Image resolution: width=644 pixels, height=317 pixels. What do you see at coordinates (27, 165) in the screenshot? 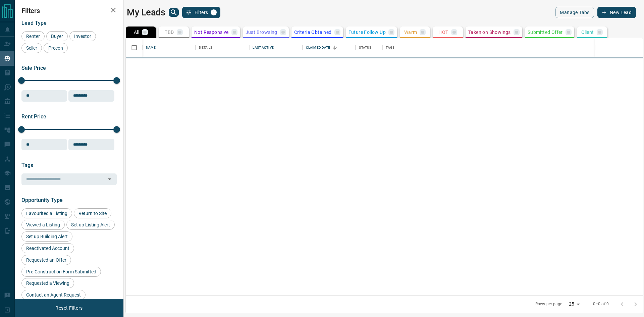
I see `span: Tags` at bounding box center [27, 165].